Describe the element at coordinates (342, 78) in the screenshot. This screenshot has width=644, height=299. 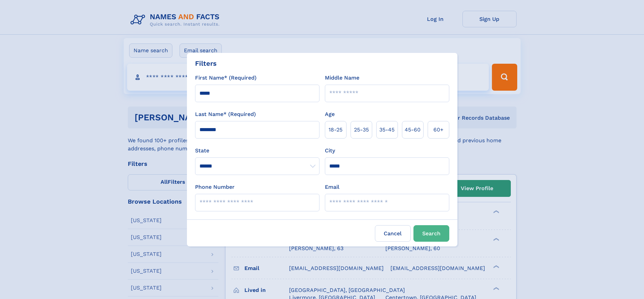
I see `label: Middle Name` at that location.